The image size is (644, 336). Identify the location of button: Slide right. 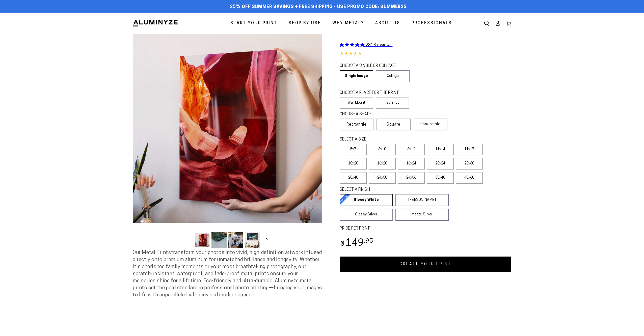
(267, 240).